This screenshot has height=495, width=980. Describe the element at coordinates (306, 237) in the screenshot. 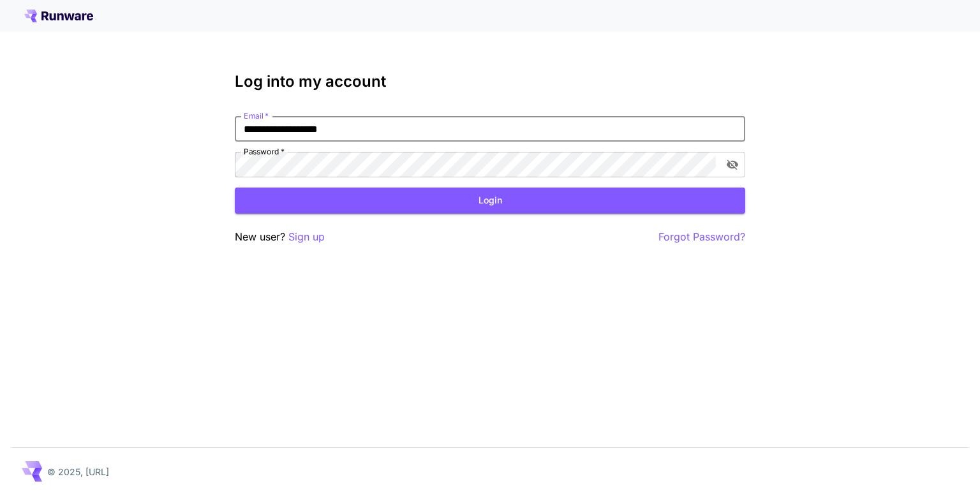

I see `button: Sign up` at that location.